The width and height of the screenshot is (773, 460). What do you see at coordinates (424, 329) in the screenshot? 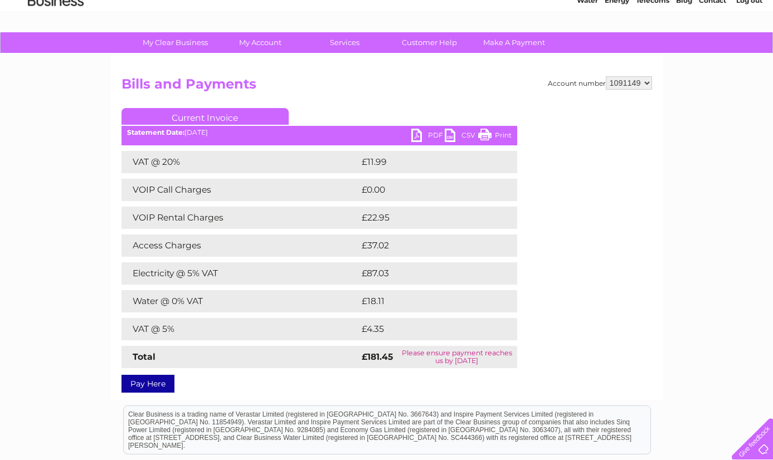
I see `td: £4.35` at bounding box center [424, 329].